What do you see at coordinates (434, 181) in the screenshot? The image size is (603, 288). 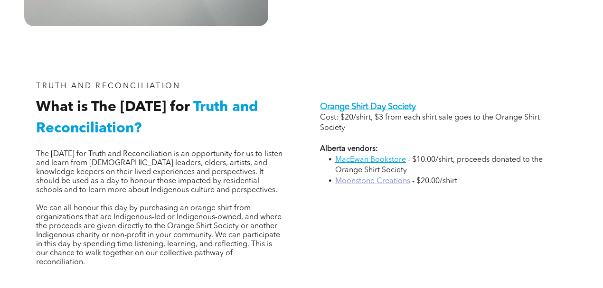 I see `span: - $20.00/shirt` at bounding box center [434, 181].